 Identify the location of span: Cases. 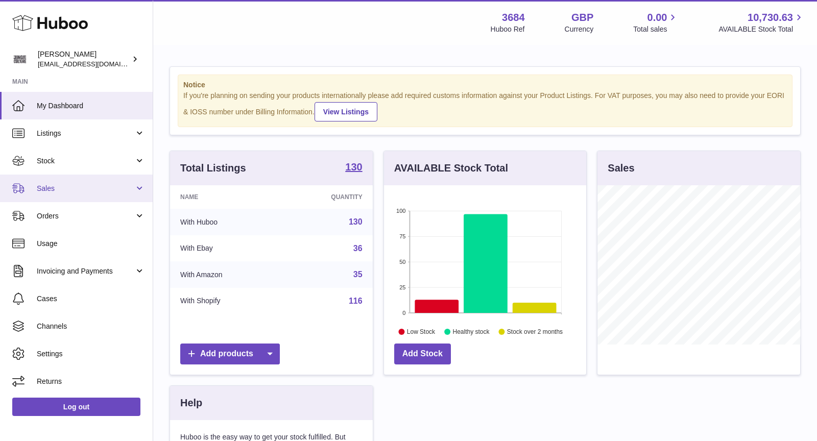
(91, 299).